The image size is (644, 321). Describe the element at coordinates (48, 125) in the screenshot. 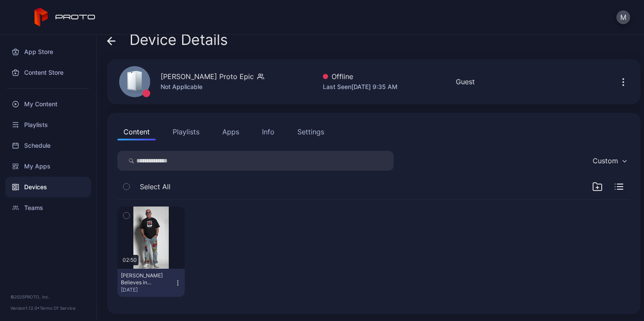

I see `a: Playlists` at that location.